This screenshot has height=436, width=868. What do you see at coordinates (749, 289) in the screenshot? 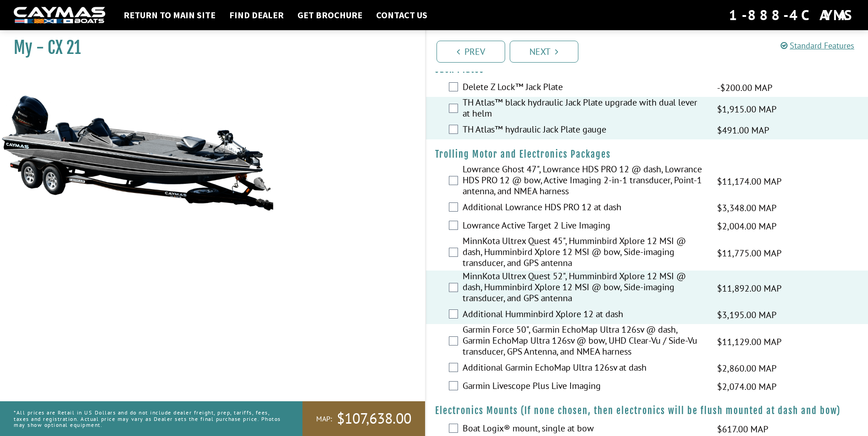
I see `span: $11,892.00 MAP` at bounding box center [749, 289].